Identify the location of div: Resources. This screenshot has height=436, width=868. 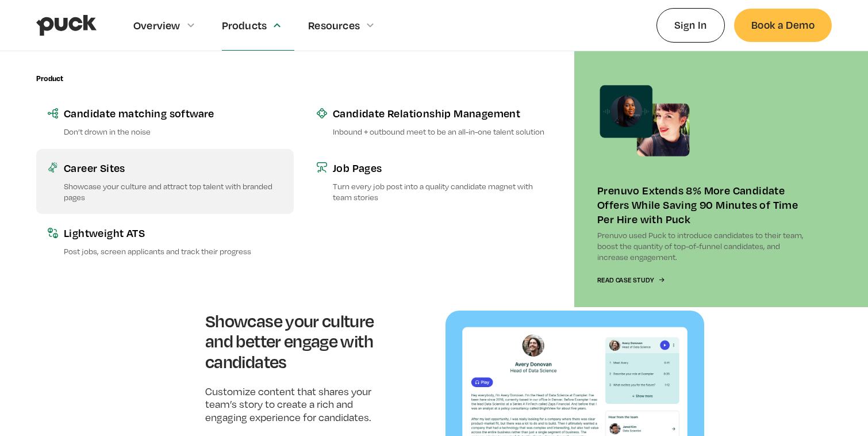
(334, 25).